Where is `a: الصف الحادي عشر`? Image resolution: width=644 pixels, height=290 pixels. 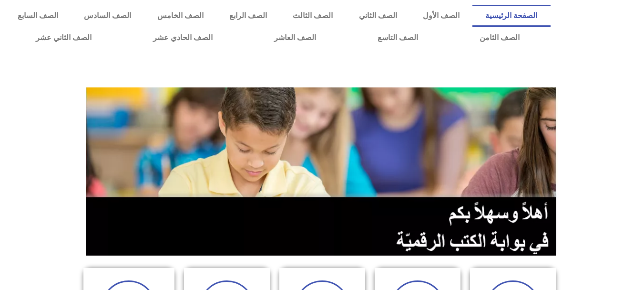 a: الصف الحادي عشر is located at coordinates (182, 38).